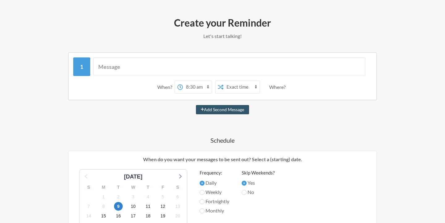  What do you see at coordinates (104, 216) in the screenshot?
I see `span: Wednesday, October 15, 2025` at bounding box center [104, 216].